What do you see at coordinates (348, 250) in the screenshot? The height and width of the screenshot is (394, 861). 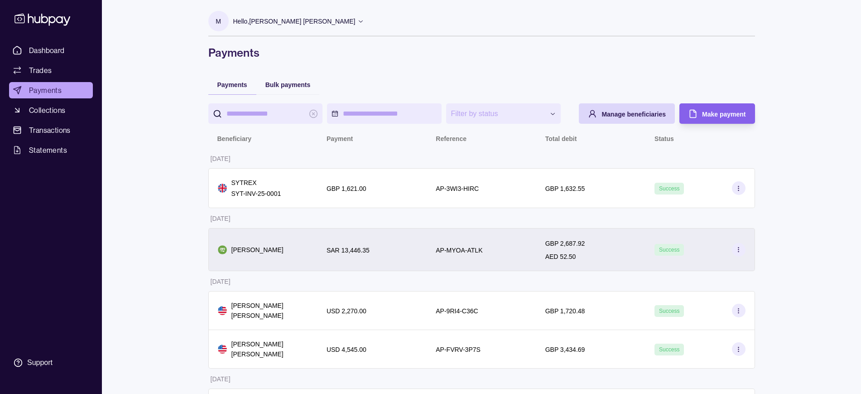 I see `p: SAR 13,446.35` at bounding box center [348, 250].